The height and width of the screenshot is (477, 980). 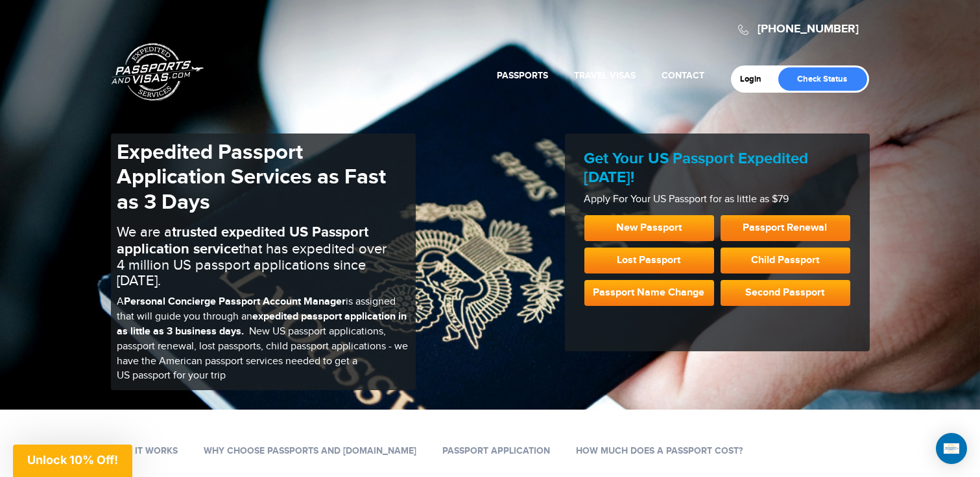 What do you see at coordinates (649, 293) in the screenshot?
I see `a: Passport Name Change` at bounding box center [649, 293].